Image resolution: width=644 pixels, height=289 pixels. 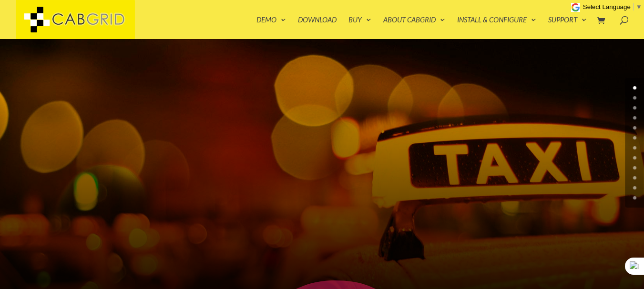 What do you see at coordinates (634, 168) in the screenshot?
I see `a: 8` at bounding box center [634, 168].